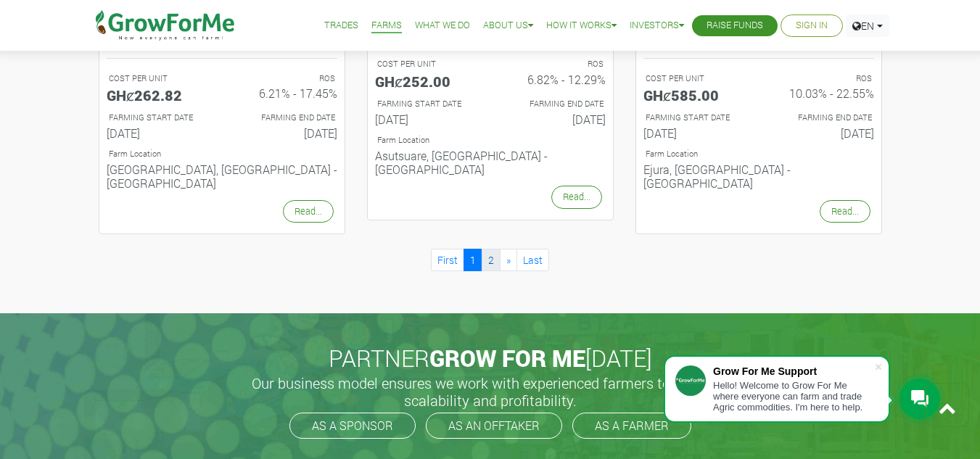 The height and width of the screenshot is (459, 980). What do you see at coordinates (793, 371) in the screenshot?
I see `div: Grow For Me Support` at bounding box center [793, 371].